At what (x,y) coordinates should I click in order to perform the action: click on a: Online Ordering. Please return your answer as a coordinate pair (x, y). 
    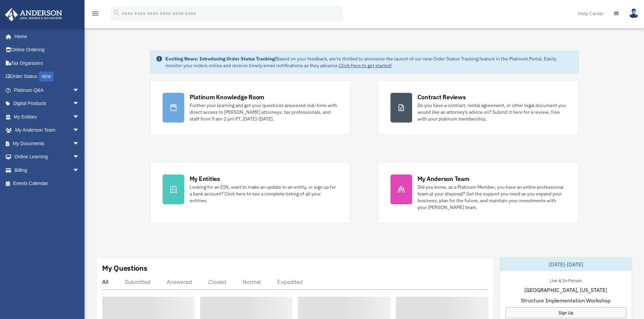
    Looking at the image, I should click on (47, 50).